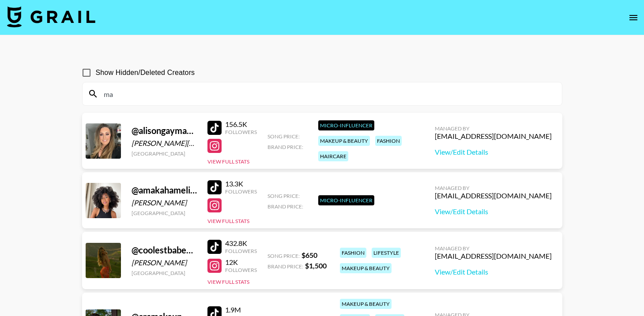  Describe the element at coordinates (51, 17) in the screenshot. I see `img: Grail Talent` at that location.